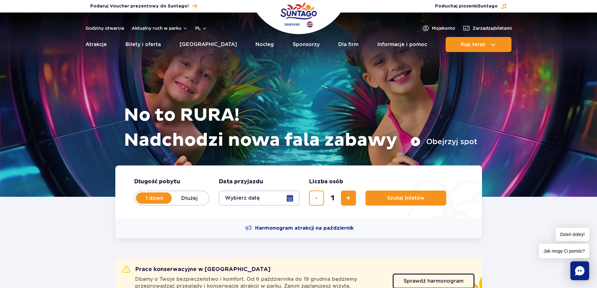  I want to click on span: Harmonogram atrakcji na październik, so click(304, 228).